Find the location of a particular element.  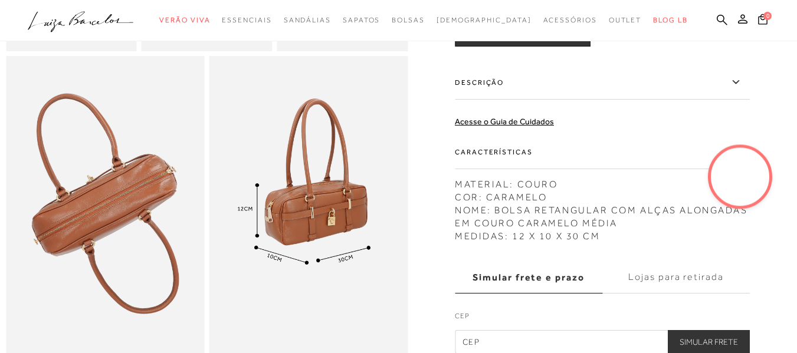

a: BLOG LB is located at coordinates (670, 20).